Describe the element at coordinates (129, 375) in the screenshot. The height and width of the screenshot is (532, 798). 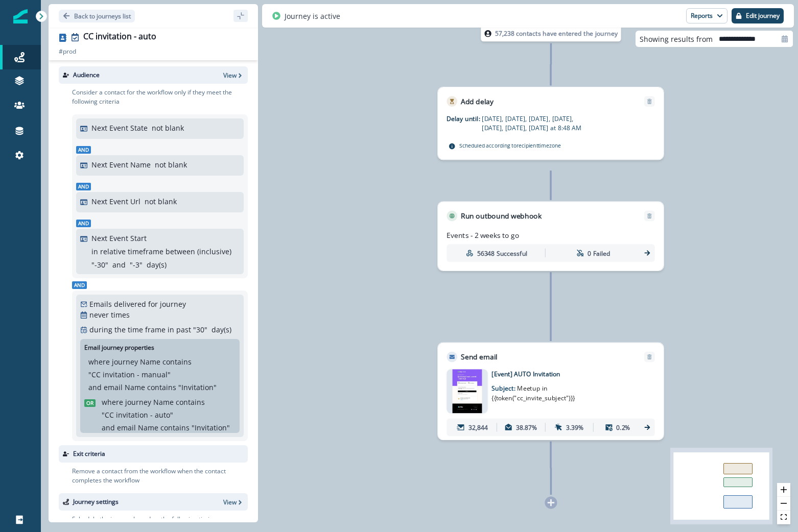
I see `p: " CC invitation - manual "` at that location.